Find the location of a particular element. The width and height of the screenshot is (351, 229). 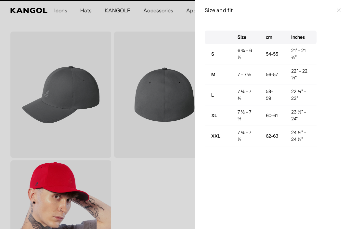

td: 6 ¾ - 6 ⅞ is located at coordinates (245, 54).